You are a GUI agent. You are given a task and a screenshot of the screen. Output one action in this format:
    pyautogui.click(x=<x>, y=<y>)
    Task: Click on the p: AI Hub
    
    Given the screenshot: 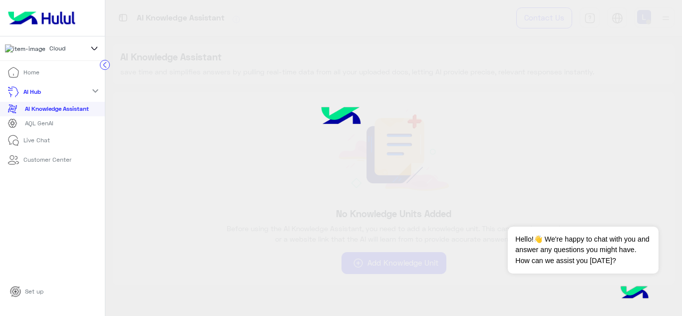 What is the action you would take?
    pyautogui.click(x=32, y=92)
    